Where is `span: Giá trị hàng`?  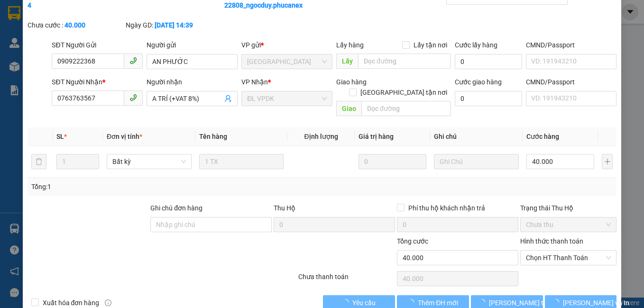
span: Giá trị hàng is located at coordinates (376, 136).